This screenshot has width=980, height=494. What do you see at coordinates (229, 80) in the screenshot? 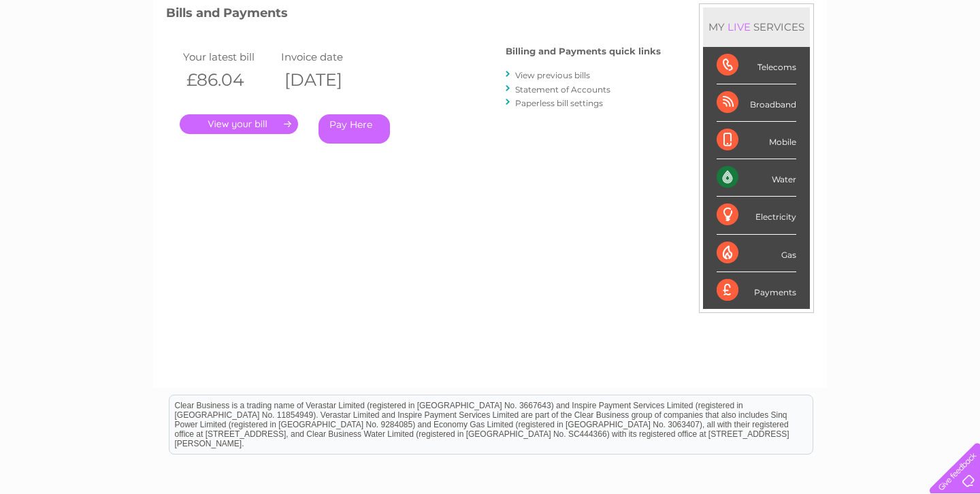
I see `th: £86.04` at bounding box center [229, 80].